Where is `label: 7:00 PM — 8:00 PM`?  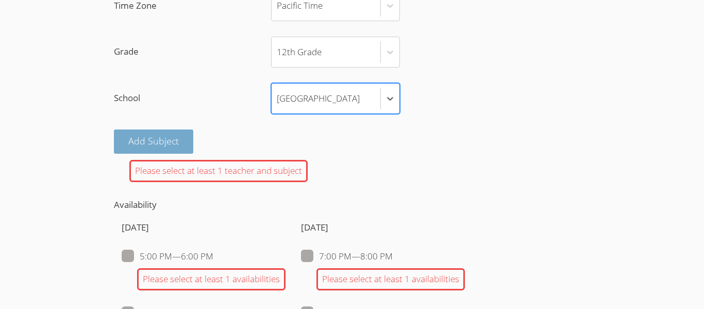 label: 7:00 PM — 8:00 PM is located at coordinates (347, 256).